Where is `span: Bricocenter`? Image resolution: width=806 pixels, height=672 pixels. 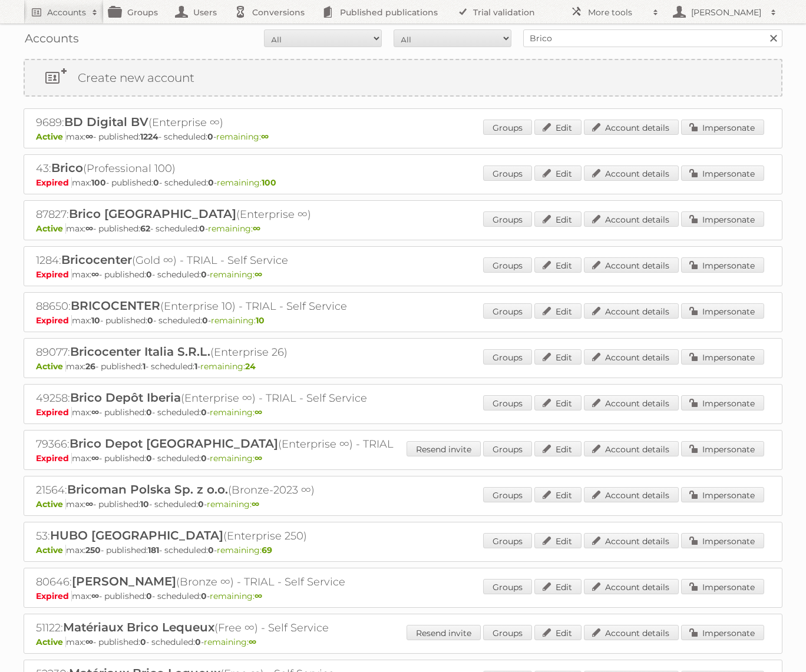
span: Bricocenter is located at coordinates (97, 260).